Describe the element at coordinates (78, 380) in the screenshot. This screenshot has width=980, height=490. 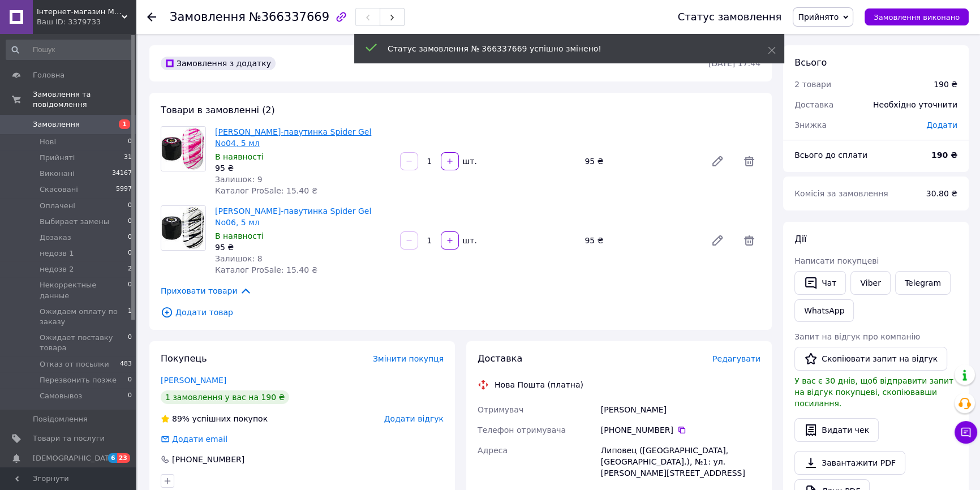
I see `span: Перезвонить позже` at that location.